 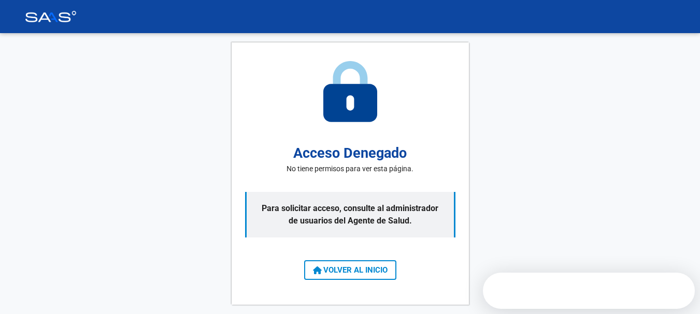 What do you see at coordinates (350, 270) in the screenshot?
I see `button: VOLVER AL INICIO` at bounding box center [350, 270].